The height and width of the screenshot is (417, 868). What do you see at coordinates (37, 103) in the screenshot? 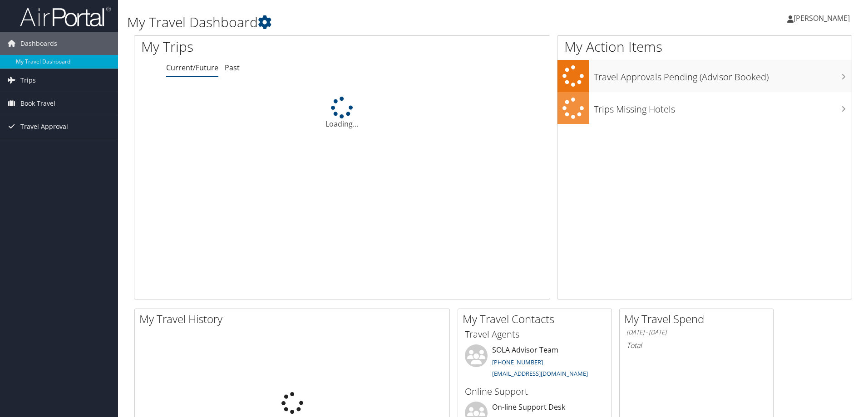
I see `span: Book Travel` at bounding box center [37, 103].